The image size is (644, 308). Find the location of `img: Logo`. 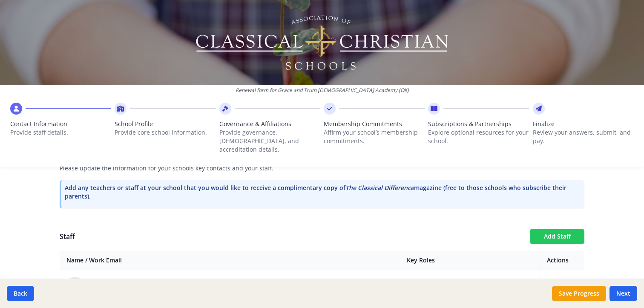

img: Logo is located at coordinates (322, 43).